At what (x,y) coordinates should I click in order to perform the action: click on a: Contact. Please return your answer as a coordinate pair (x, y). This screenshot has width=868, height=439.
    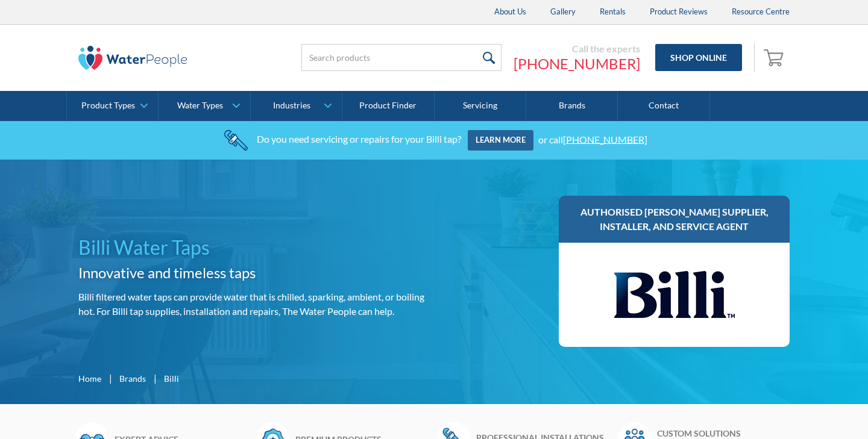
    Looking at the image, I should click on (664, 106).